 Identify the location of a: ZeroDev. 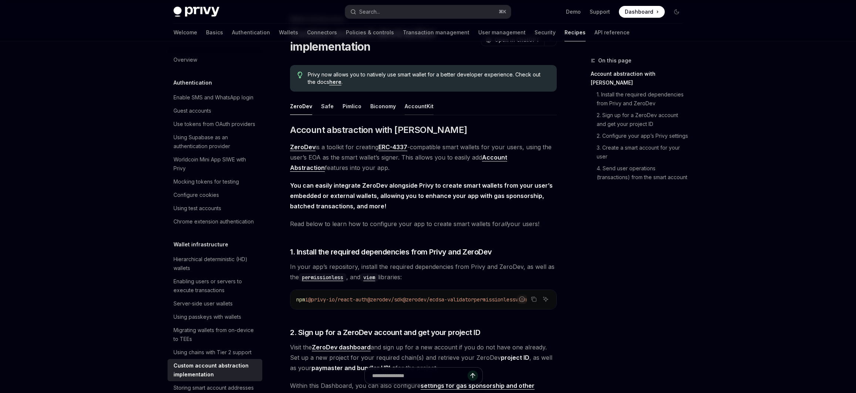
(302, 147).